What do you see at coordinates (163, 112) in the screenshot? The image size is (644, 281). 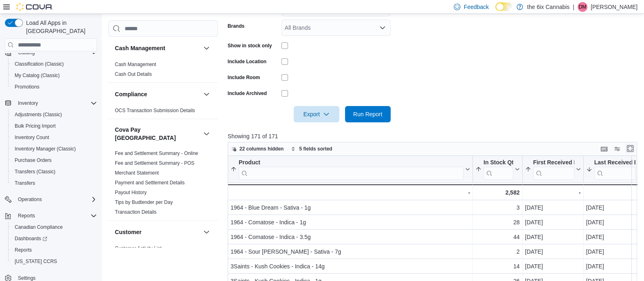 I see `div: Compliance` at bounding box center [163, 112].